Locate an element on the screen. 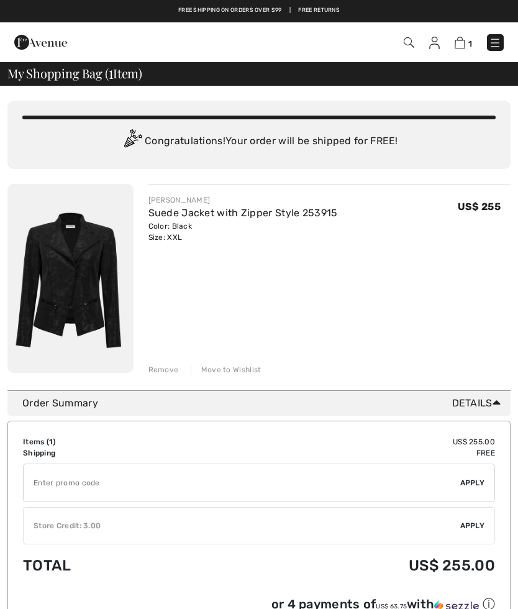  div: Color: Black Size: XXL is located at coordinates (243, 232).